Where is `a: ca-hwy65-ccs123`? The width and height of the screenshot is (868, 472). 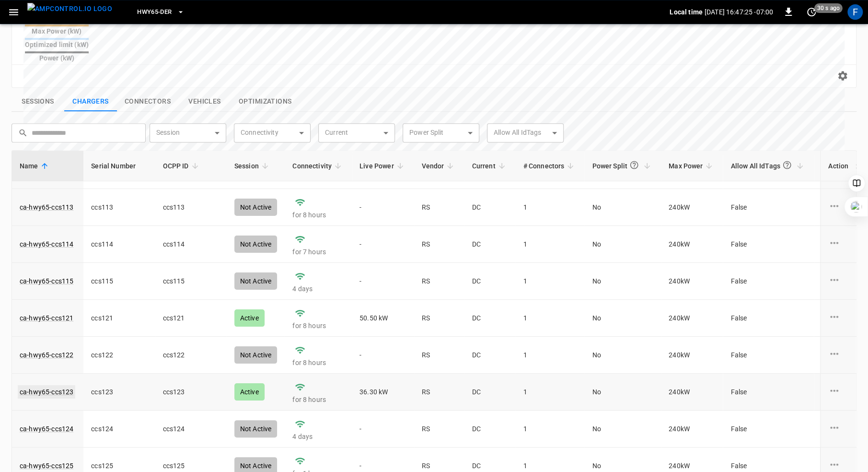 a: ca-hwy65-ccs123 is located at coordinates (47, 392).